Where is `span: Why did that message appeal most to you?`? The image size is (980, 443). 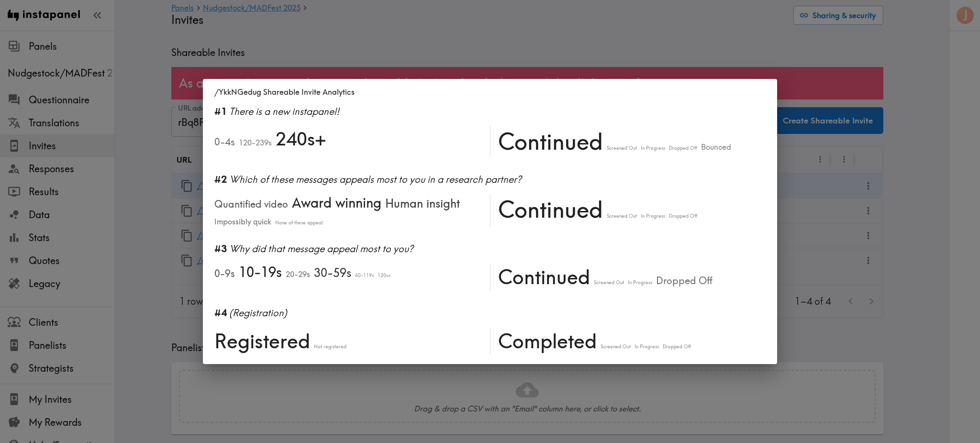
span: Why did that message appeal most to you? is located at coordinates (321, 248).